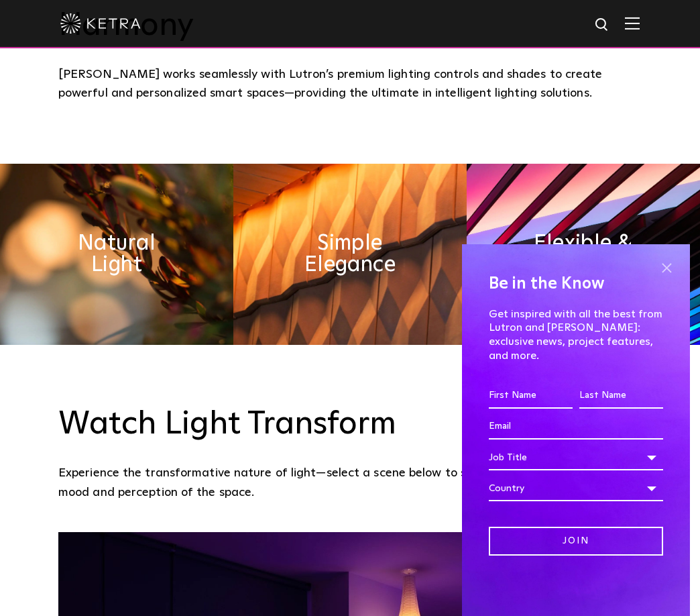 This screenshot has width=700, height=616. Describe the element at coordinates (101, 24) in the screenshot. I see `img: ketra-logo-2019-white` at that location.